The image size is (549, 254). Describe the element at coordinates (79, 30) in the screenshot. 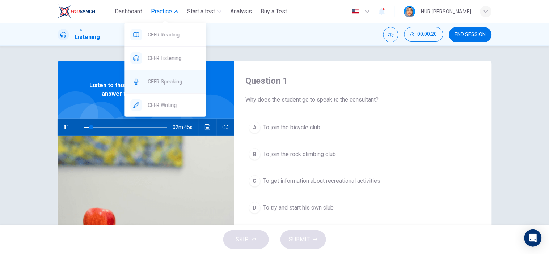

I see `span: CEFR` at that location.